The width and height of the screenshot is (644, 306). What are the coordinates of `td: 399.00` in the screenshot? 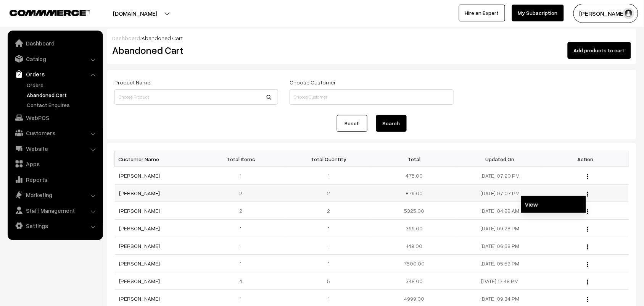 It's located at (414, 229).